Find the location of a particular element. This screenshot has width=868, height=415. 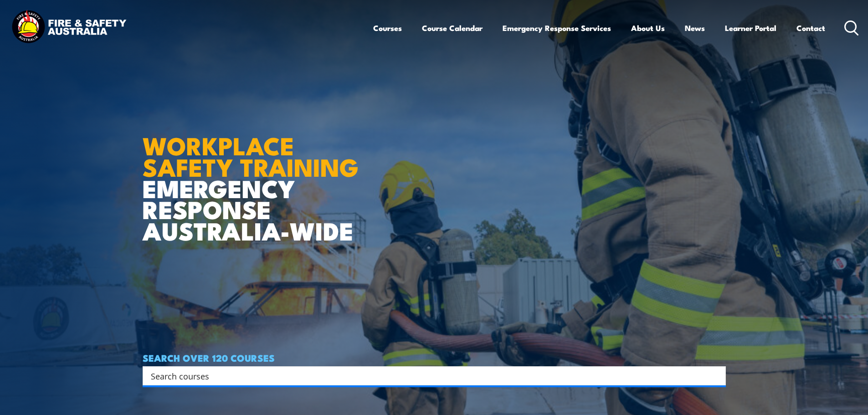

h4: SEARCH OVER 120 COURSES is located at coordinates (434, 358).